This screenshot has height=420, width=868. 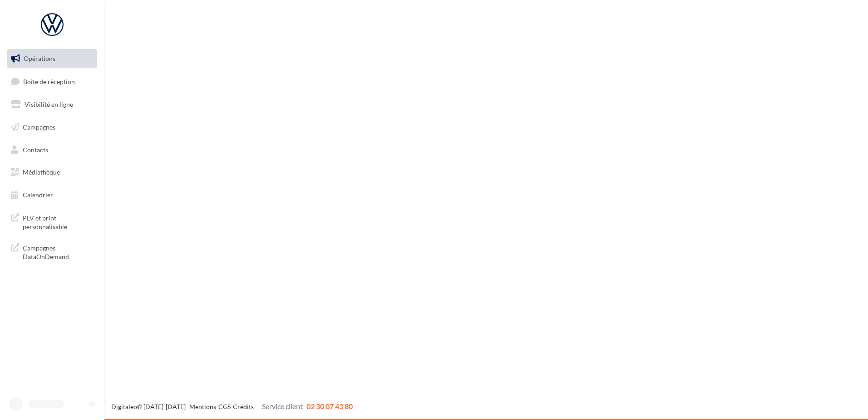 I want to click on span: Campagnes DataOnDemand, so click(x=58, y=251).